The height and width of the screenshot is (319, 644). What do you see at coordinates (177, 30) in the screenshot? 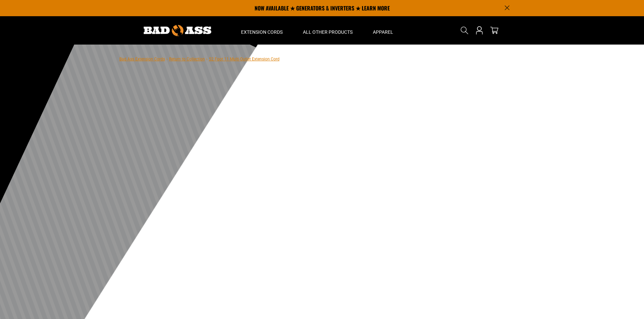
I see `img: Bad Ass Extension Cords` at bounding box center [177, 30].